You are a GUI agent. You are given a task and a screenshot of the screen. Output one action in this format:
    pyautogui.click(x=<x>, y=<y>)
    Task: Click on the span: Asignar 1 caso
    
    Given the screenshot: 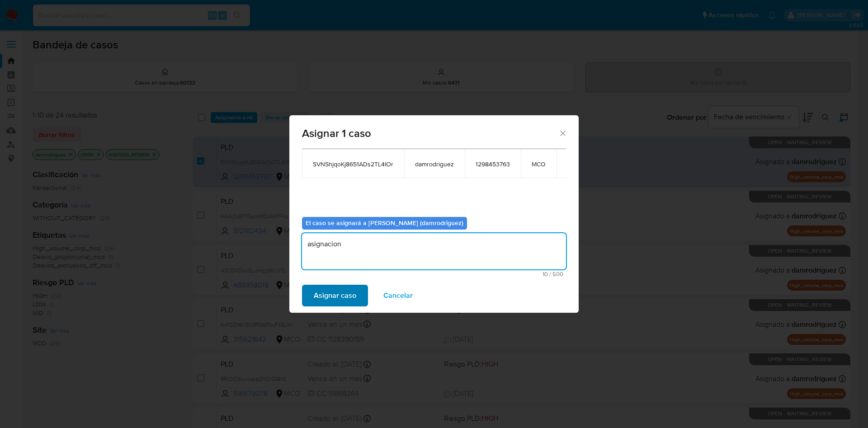 What is the action you would take?
    pyautogui.click(x=430, y=133)
    